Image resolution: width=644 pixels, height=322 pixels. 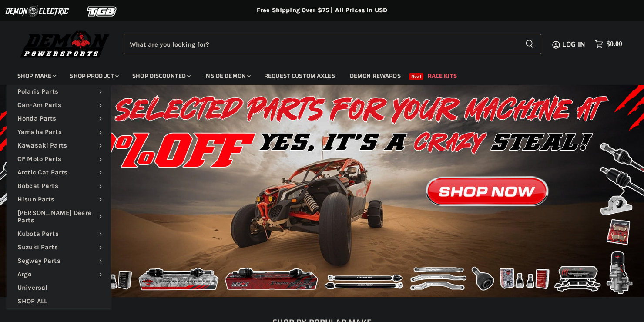 I want to click on a: Demon Rewards, so click(x=375, y=76).